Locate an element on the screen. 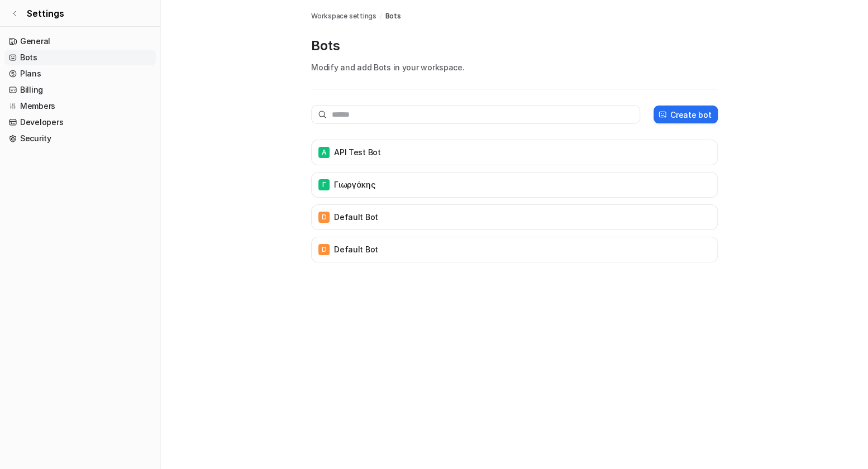 The image size is (868, 469). a: Members is located at coordinates (80, 106).